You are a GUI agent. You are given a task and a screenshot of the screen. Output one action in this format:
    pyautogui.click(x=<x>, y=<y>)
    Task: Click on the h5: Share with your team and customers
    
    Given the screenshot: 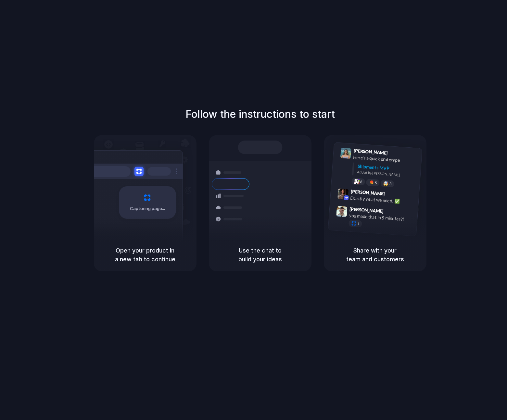 What is the action you would take?
    pyautogui.click(x=375, y=255)
    